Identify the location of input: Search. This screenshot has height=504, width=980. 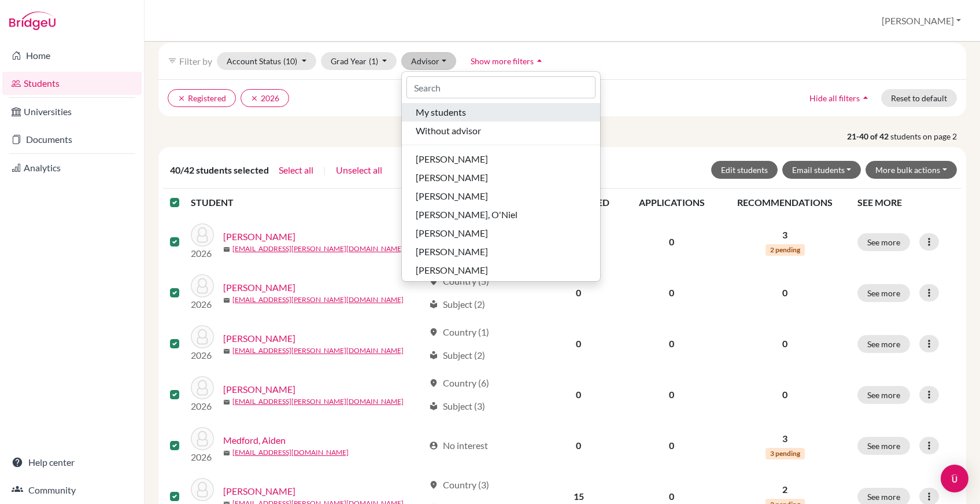
(501, 87).